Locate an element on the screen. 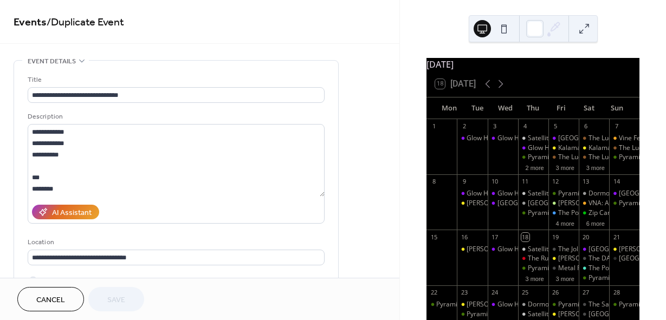  button: 6 more is located at coordinates (595, 223).